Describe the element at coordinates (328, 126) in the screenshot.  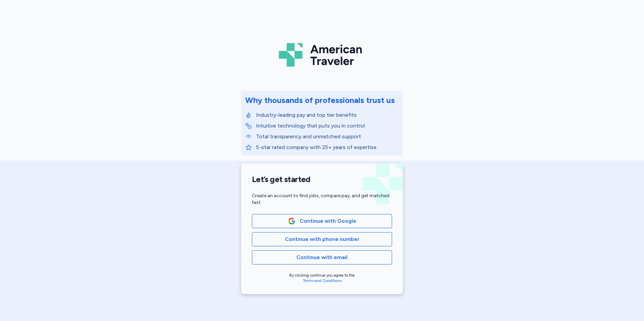
I see `p: Intuitive technology that puts you in control` at that location.